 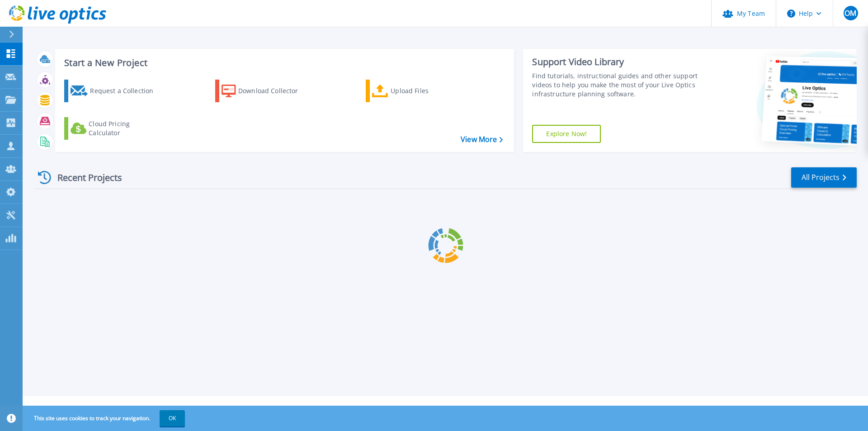 What do you see at coordinates (84, 178) in the screenshot?
I see `div: Recent Projects` at bounding box center [84, 178].